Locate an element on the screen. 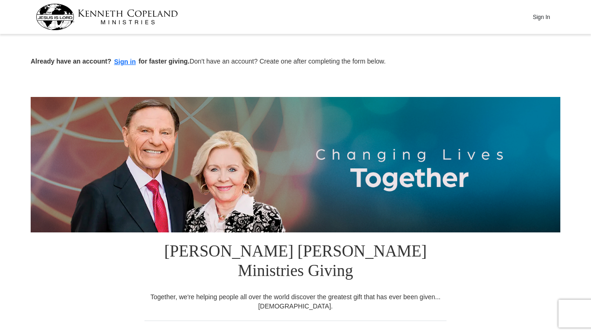  button: Sign in is located at coordinates (125, 62).